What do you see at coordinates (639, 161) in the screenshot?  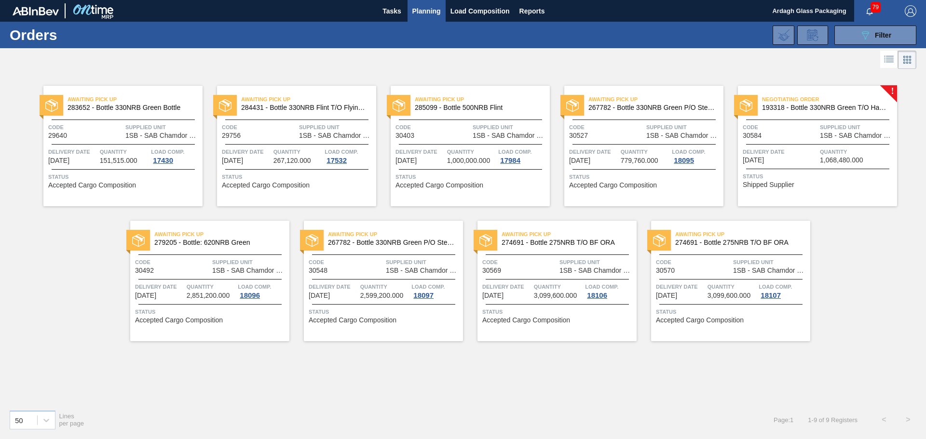 I see `span: 779,760.000` at bounding box center [639, 161].